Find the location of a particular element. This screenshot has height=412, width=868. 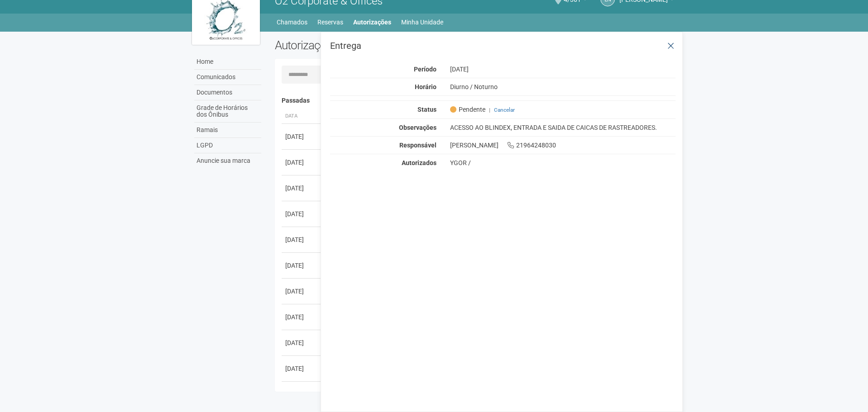

h3: Entrega is located at coordinates (503, 46).